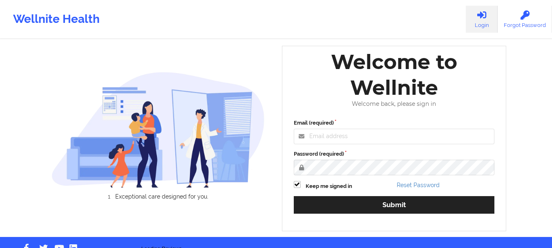  Describe the element at coordinates (162, 196) in the screenshot. I see `li: Exceptional care designed for you.` at that location.